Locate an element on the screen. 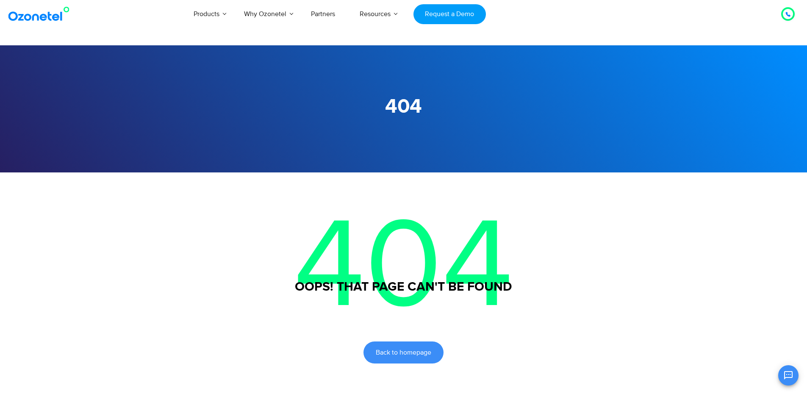  a: Back to homepage is located at coordinates (403, 353).